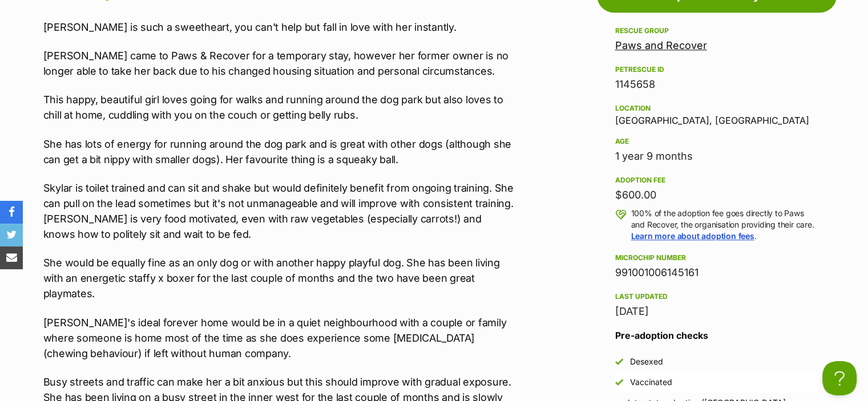  Describe the element at coordinates (661, 45) in the screenshot. I see `a: Paws and Recover` at that location.